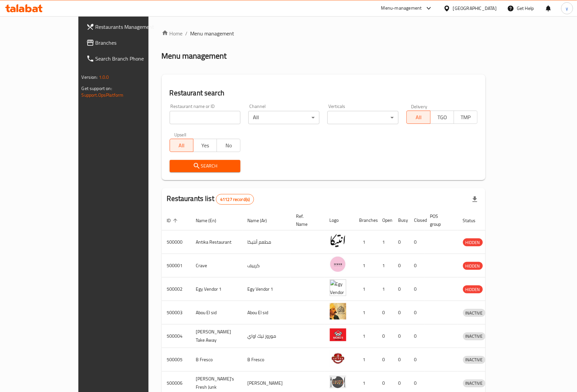 The width and height of the screenshot is (577, 392). I want to click on span: Branches, so click(133, 43).